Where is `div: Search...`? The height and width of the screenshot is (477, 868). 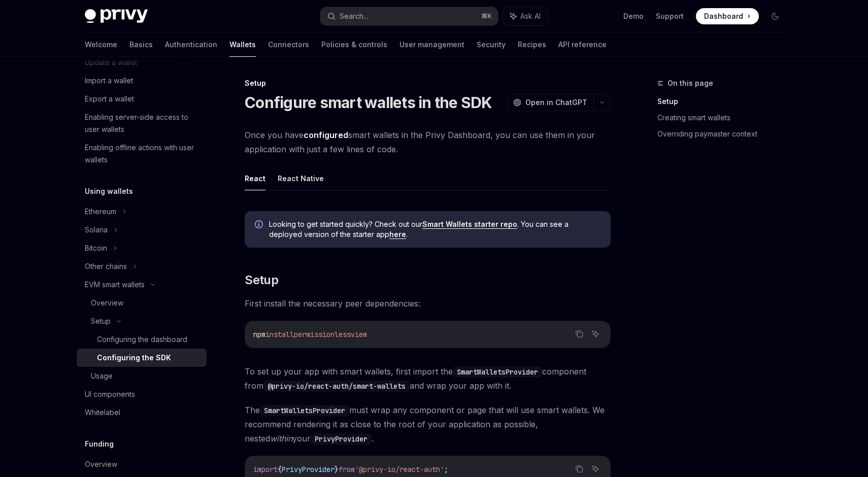 div: Search... is located at coordinates (354, 17).